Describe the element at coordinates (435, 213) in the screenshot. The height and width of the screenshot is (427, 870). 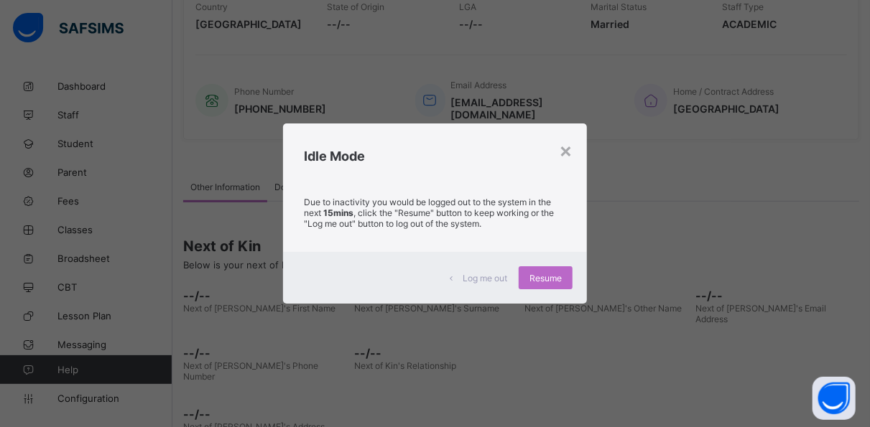
I see `p: Due to inactivity you would be logged out to the system in the next , click the "Resume" button t...` at that location.